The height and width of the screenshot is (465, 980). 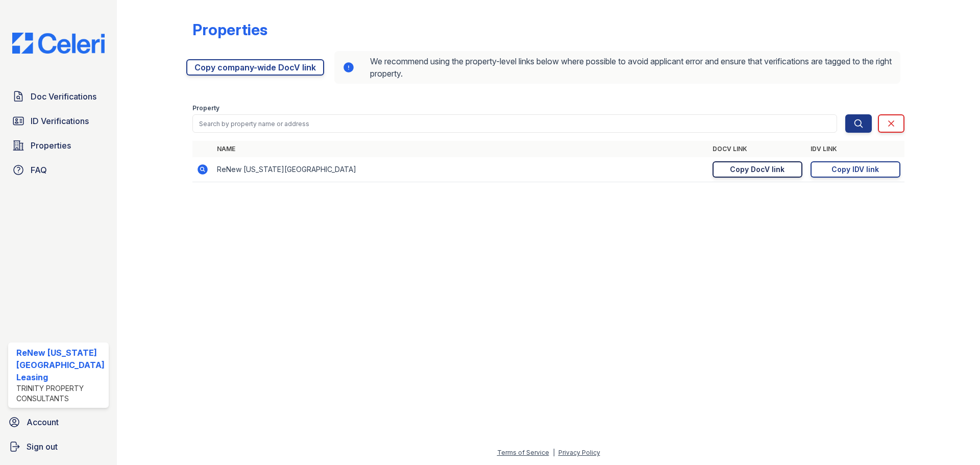 What do you see at coordinates (43, 422) in the screenshot?
I see `span: Account` at bounding box center [43, 422].